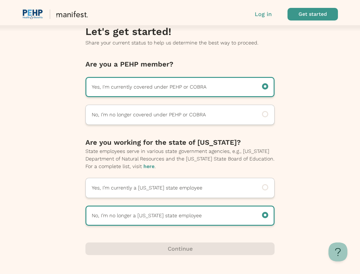 The height and width of the screenshot is (274, 360). I want to click on p: No, I’m no longer covered under PEHP or COBRA, so click(171, 115).